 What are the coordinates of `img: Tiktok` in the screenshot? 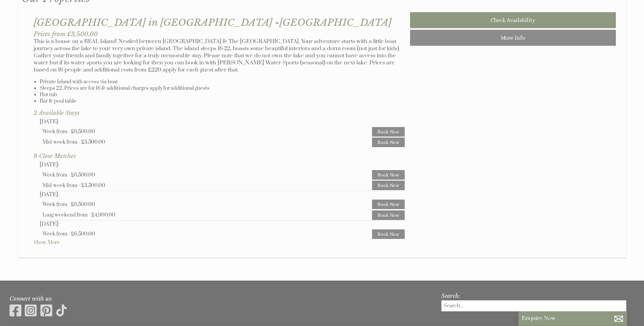 It's located at (61, 311).